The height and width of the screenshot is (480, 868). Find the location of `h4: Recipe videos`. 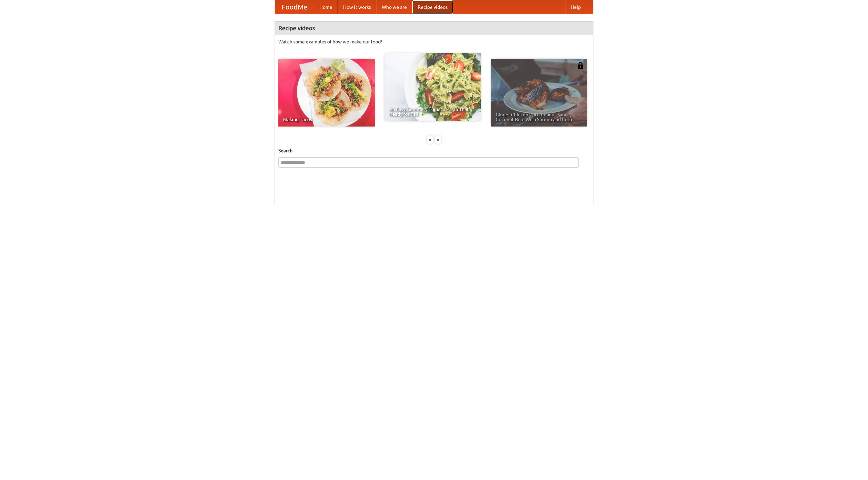

h4: Recipe videos is located at coordinates (434, 28).